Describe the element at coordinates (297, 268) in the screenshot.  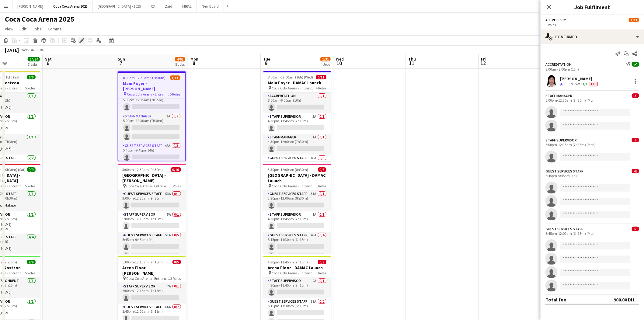
I see `h3: Arena Floor - DAMAC Launch` at that location.